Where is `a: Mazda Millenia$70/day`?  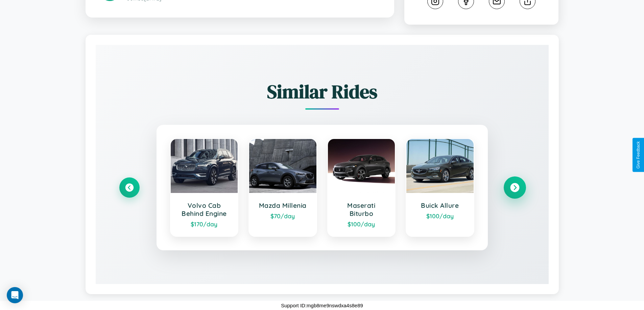
a: Mazda Millenia$70/day is located at coordinates (283, 188).